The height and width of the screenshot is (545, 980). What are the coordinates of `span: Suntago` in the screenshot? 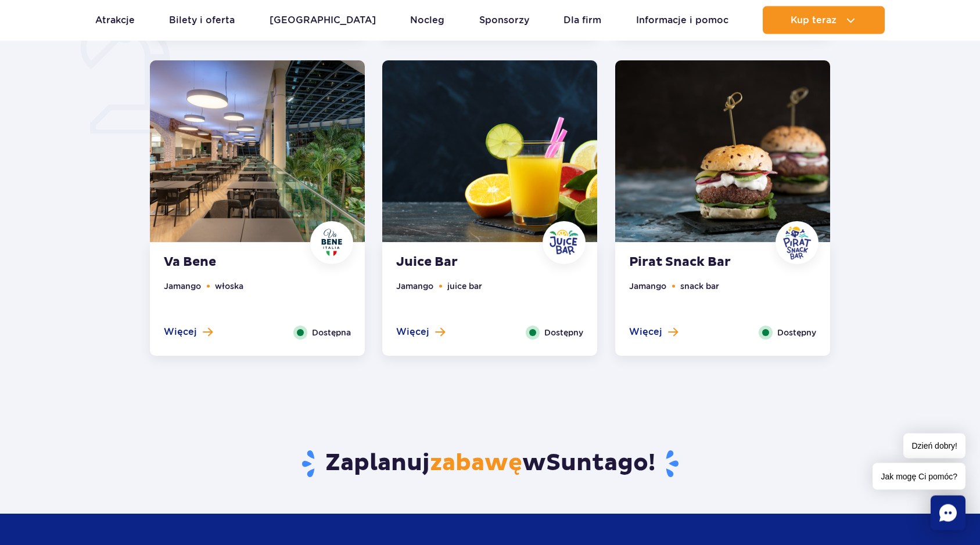 It's located at (597, 463).